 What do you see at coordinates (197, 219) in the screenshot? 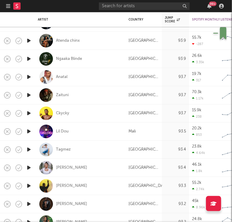
I see `div: 24.8k` at bounding box center [197, 219].